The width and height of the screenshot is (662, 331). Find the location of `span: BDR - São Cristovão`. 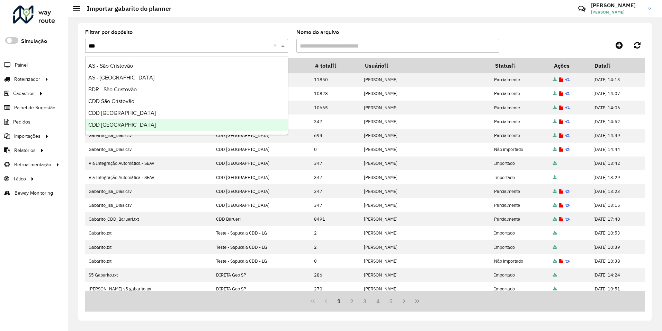

span: BDR - São Cristovão is located at coordinates (113, 89).